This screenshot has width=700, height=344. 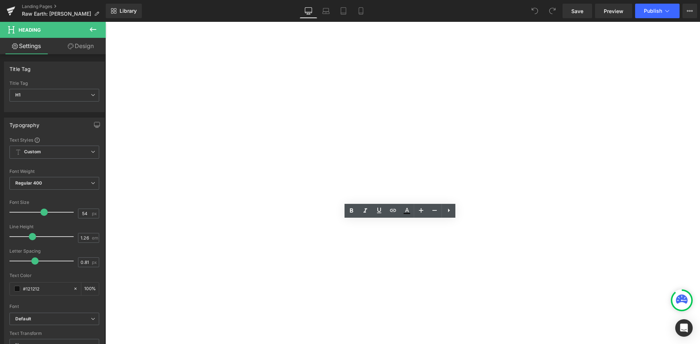 I want to click on div: Letter Spacing, so click(x=54, y=252).